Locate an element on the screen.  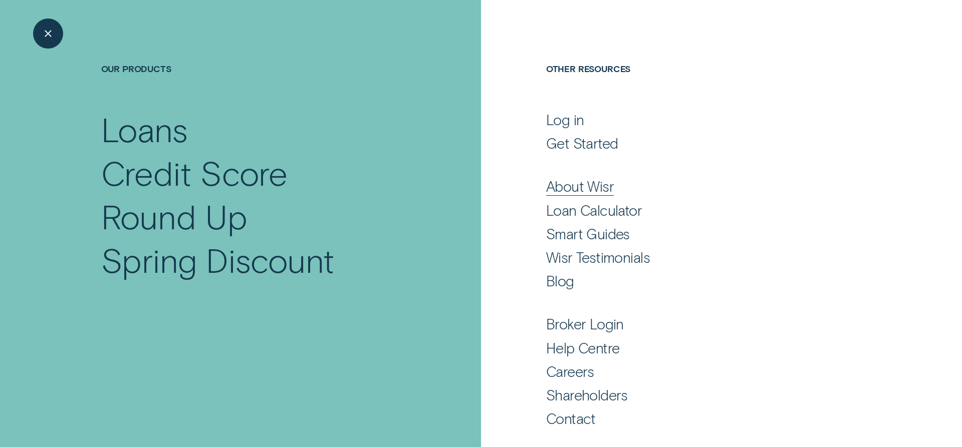
a: Get Started is located at coordinates (703, 143).